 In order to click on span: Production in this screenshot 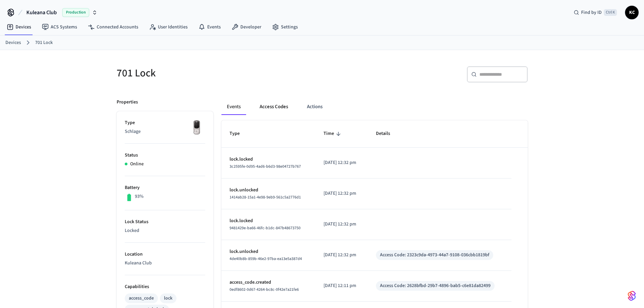, I will do `click(76, 12)`.